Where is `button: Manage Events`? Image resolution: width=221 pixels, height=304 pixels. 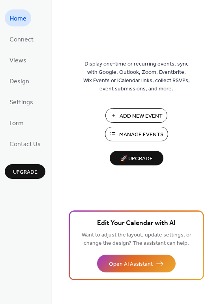
button: Manage Events is located at coordinates (136, 134).